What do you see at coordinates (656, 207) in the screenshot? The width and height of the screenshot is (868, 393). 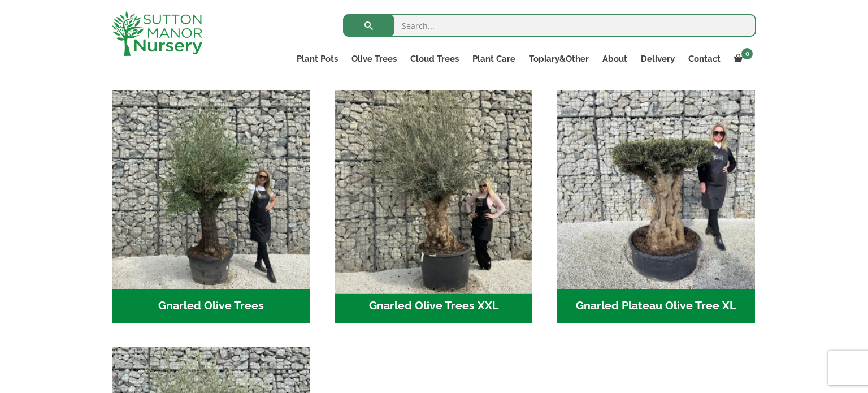 I see `a: Visit product category Gnarled Plateau Olive Tree XL` at bounding box center [656, 207].